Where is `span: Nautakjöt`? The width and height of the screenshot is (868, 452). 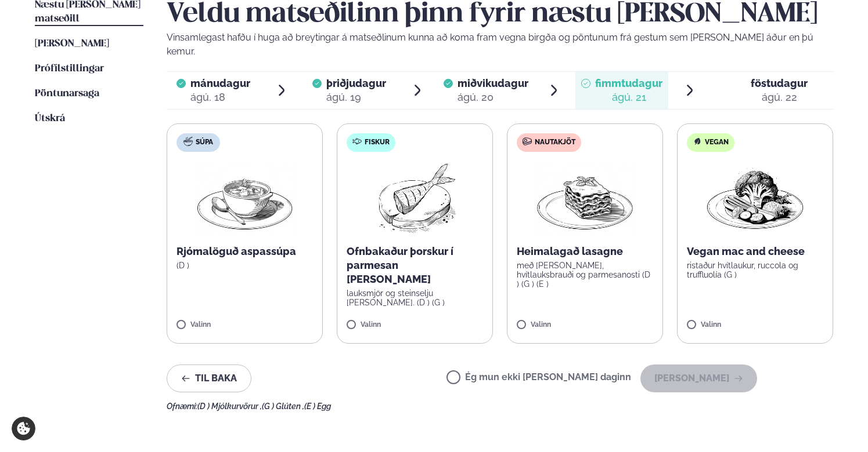 span: Nautakjöt is located at coordinates (555, 142).